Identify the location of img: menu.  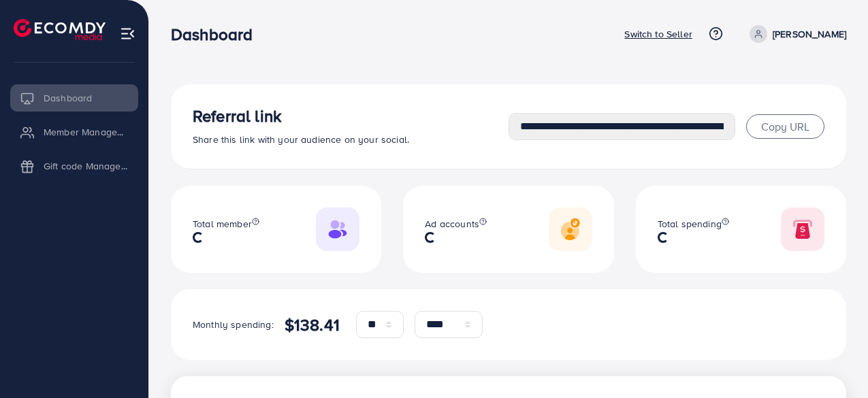
(127, 34).